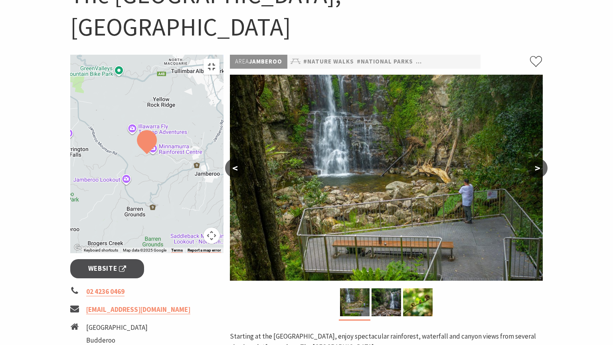  I want to click on img: Lower Minnamurra Falls plunges into a creek in Budderoo National Park., so click(386, 302).